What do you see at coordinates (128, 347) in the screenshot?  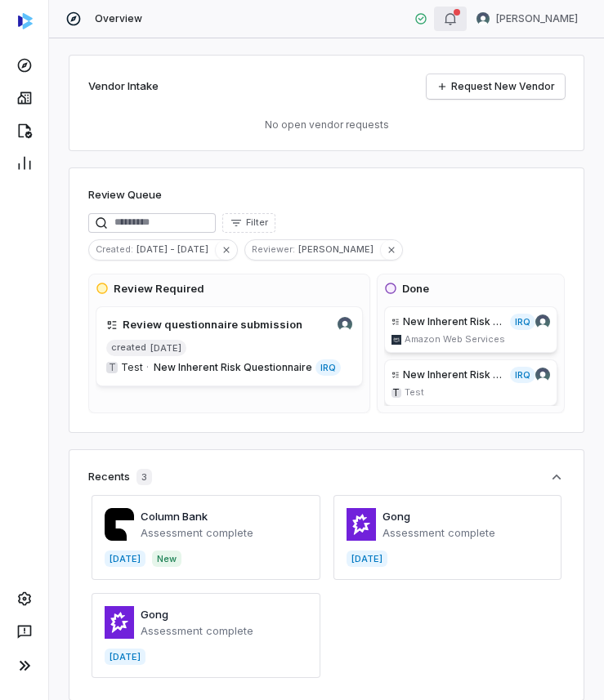 I see `span: created` at bounding box center [128, 347].